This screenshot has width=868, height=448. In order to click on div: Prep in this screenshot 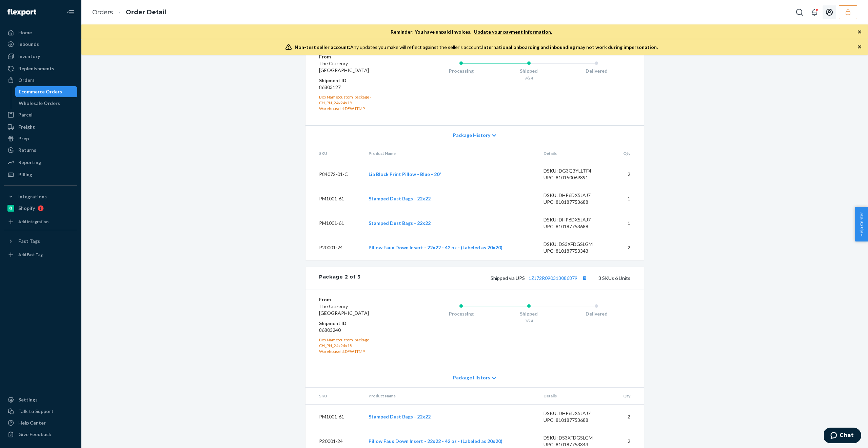, I will do `click(24, 139)`.